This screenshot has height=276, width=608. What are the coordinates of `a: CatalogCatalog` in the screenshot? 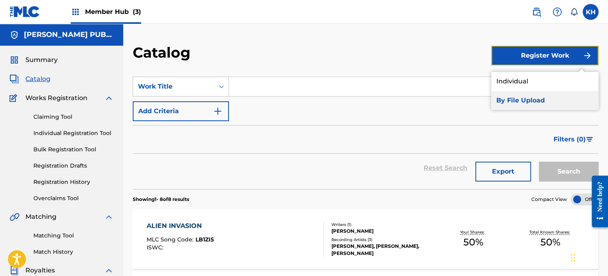 It's located at (30, 79).